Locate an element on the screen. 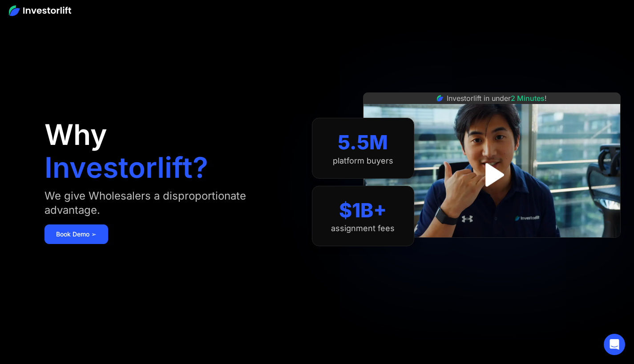  div: $1B+ is located at coordinates (363, 210).